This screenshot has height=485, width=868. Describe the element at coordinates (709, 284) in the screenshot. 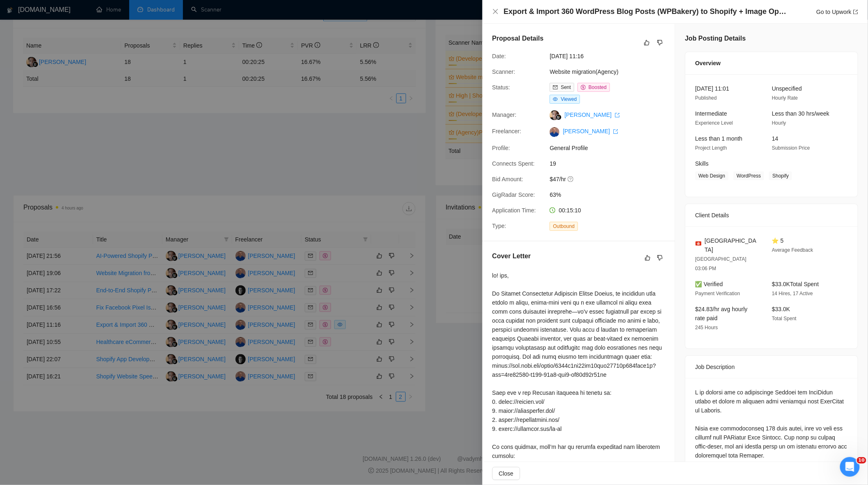

I see `span: ✅ Verified` at that location.